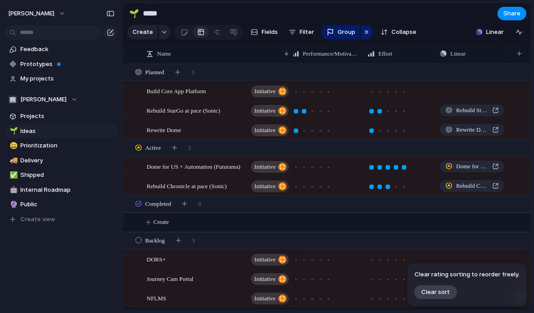 The width and height of the screenshot is (534, 313). I want to click on a: 😀Prioritization, so click(61, 146).